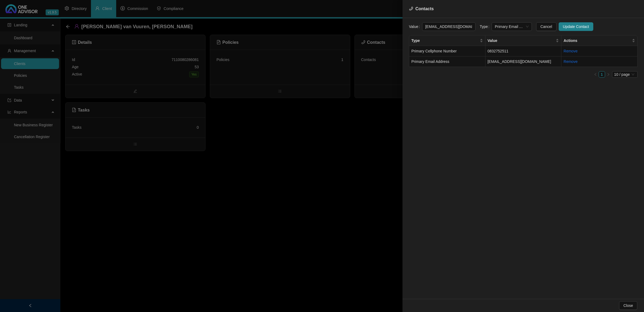 The image size is (644, 312). What do you see at coordinates (608, 75) in the screenshot?
I see `span: right` at bounding box center [608, 75].